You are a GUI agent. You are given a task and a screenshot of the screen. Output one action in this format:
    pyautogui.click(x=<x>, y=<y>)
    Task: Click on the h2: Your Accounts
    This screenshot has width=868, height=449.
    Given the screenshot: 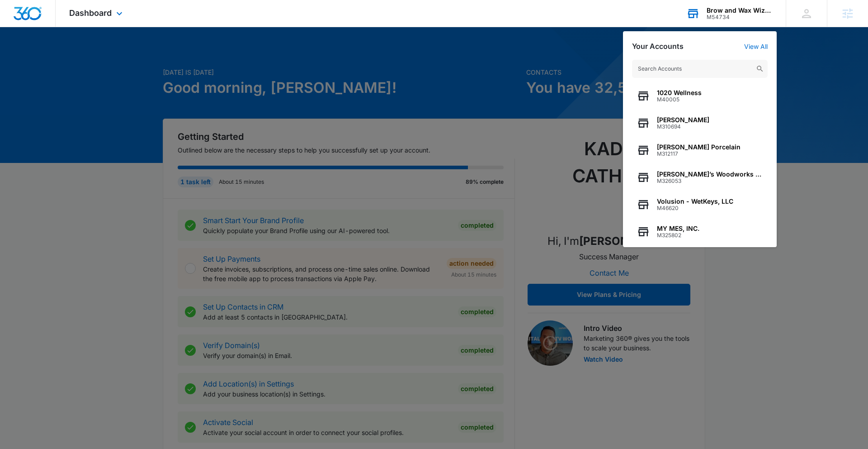 What is the action you would take?
    pyautogui.click(x=658, y=46)
    